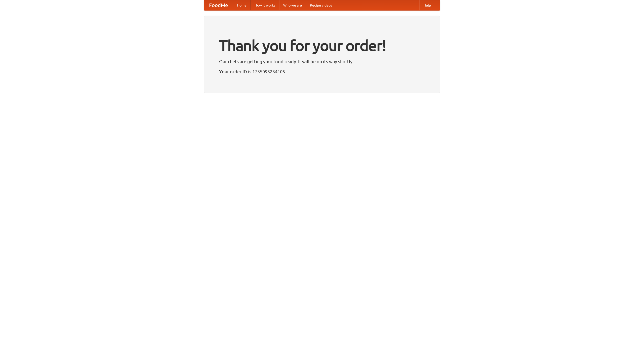  What do you see at coordinates (242, 5) in the screenshot?
I see `a: Home` at bounding box center [242, 5].